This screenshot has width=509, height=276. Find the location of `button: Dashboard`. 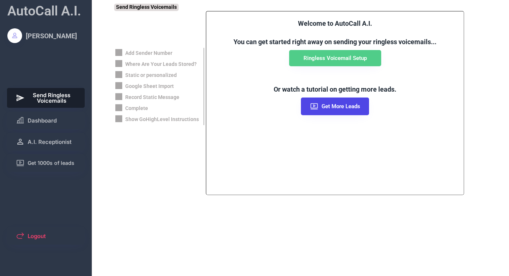

button: Dashboard is located at coordinates (46, 121).